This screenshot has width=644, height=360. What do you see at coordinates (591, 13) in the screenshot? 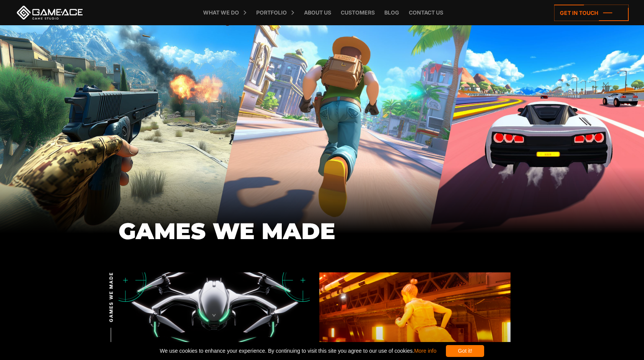
I see `a: Get in touch` at bounding box center [591, 13].